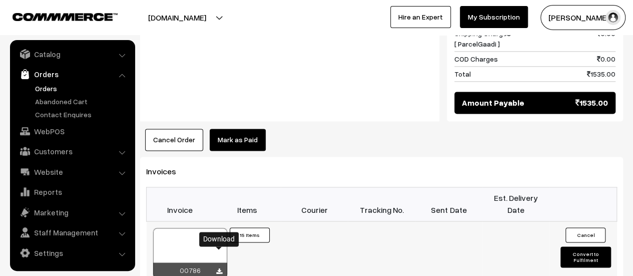 The width and height of the screenshot is (633, 276). I want to click on a: Mark as Paid, so click(238, 140).